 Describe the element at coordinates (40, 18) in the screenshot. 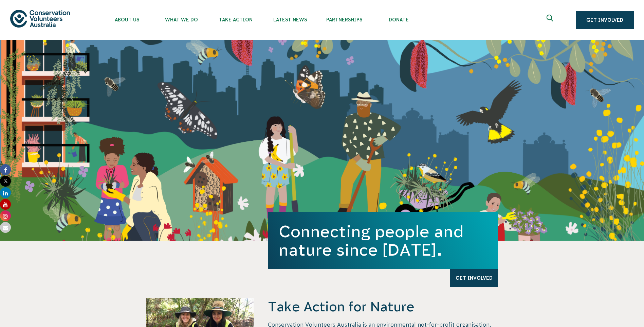

I see `img: logo.svg` at that location.